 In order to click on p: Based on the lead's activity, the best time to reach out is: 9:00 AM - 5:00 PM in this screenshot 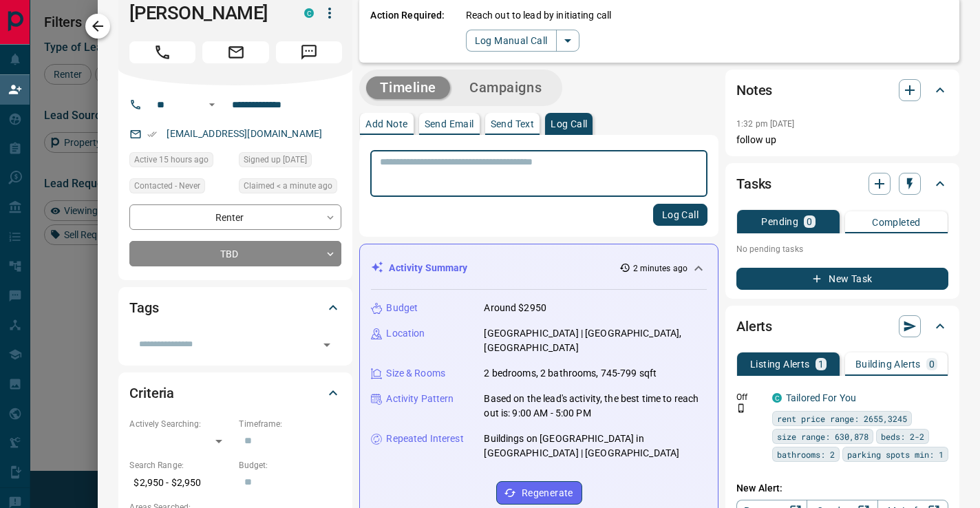, I will do `click(595, 407)`.